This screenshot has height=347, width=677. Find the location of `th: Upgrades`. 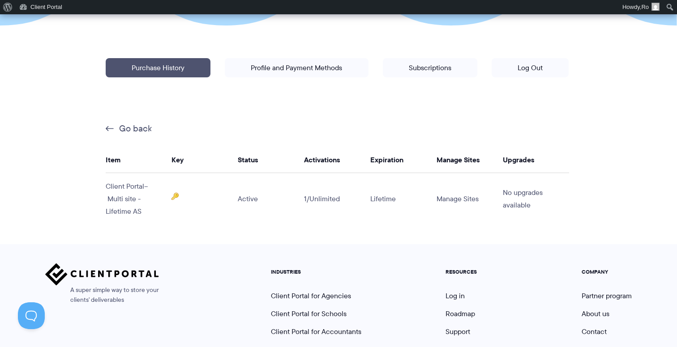

th: Upgrades is located at coordinates (536, 160).